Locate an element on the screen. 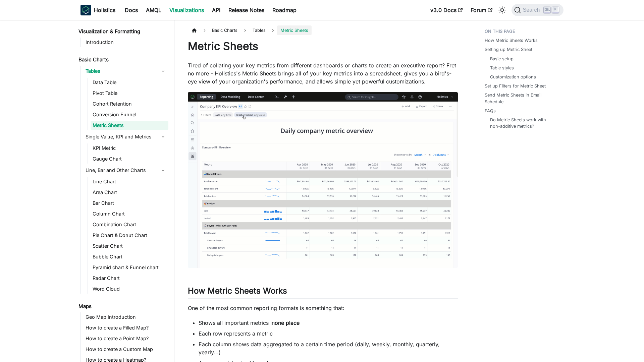 Image resolution: width=644 pixels, height=362 pixels. a: Maps is located at coordinates (122, 306).